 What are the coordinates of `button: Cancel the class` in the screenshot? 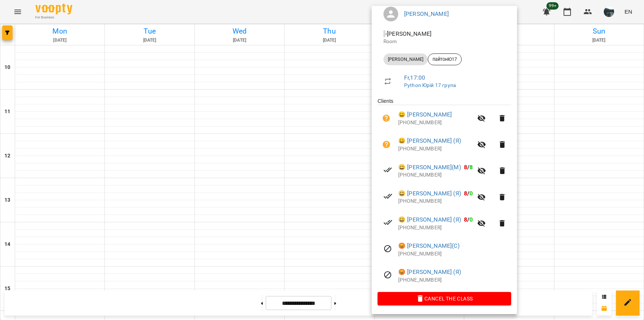 It's located at (444, 299).